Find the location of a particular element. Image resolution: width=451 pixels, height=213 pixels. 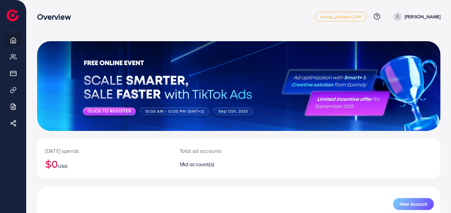

p: Total ad accounts is located at coordinates (222, 151).